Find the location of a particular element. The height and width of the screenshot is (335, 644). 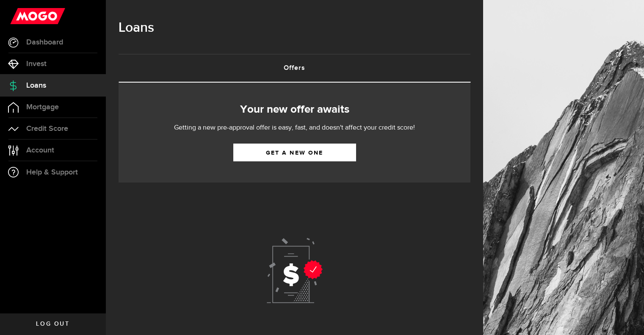

span: Mortgage is located at coordinates (42, 107).